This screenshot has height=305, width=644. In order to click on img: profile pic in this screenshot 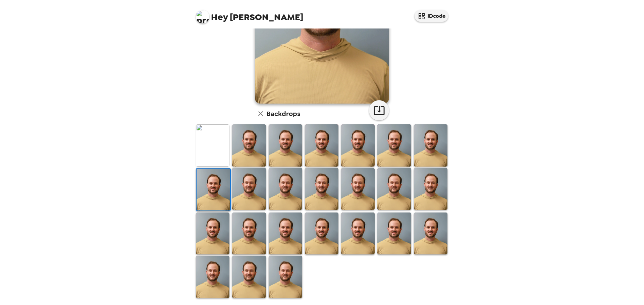, I will do `click(203, 17)`.